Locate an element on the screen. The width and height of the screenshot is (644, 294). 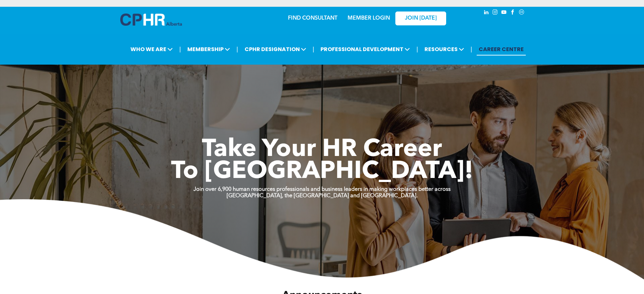
span: WHO WE ARE is located at coordinates (151, 49).